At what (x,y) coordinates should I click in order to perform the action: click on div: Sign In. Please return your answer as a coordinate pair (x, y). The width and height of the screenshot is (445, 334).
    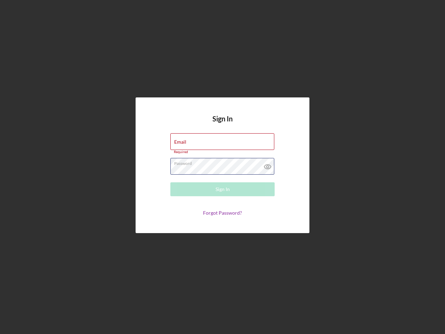
    Looking at the image, I should click on (222, 189).